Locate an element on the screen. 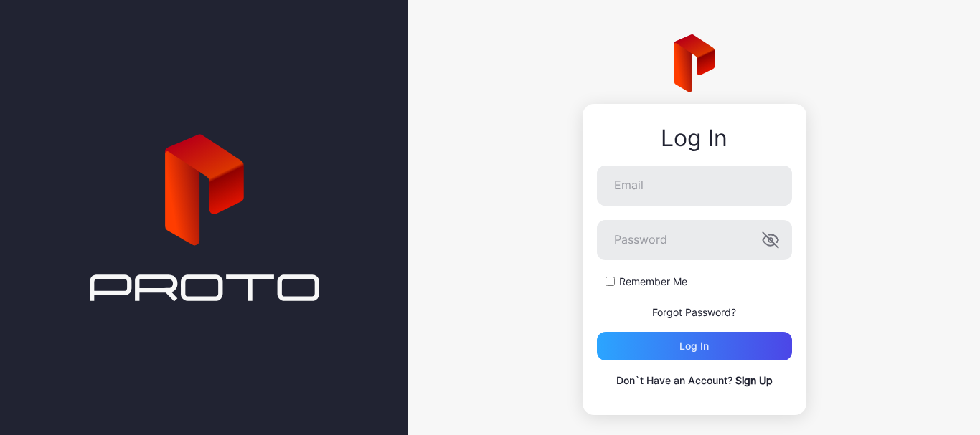  button: Password is located at coordinates (771, 240).